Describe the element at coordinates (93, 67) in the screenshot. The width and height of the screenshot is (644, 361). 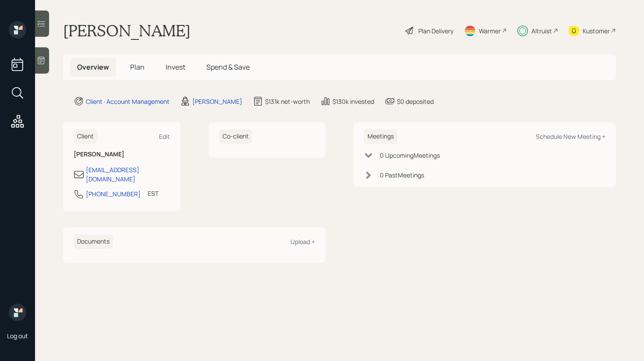
I see `span: Overview` at that location.